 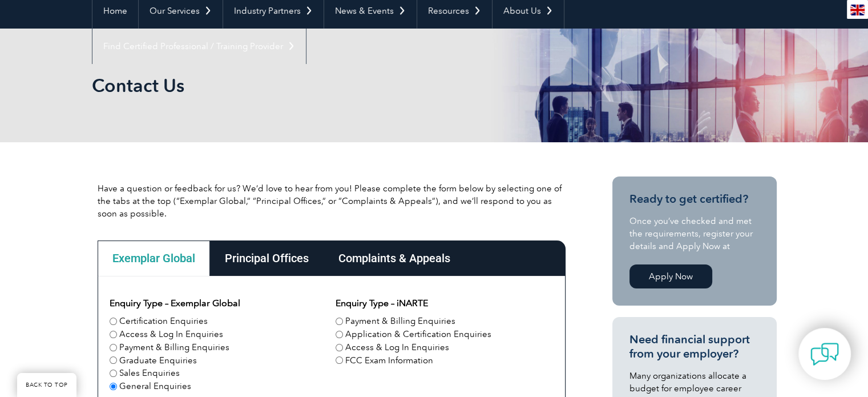 I want to click on a: Find Certified Professional / Training Provider, so click(x=199, y=46).